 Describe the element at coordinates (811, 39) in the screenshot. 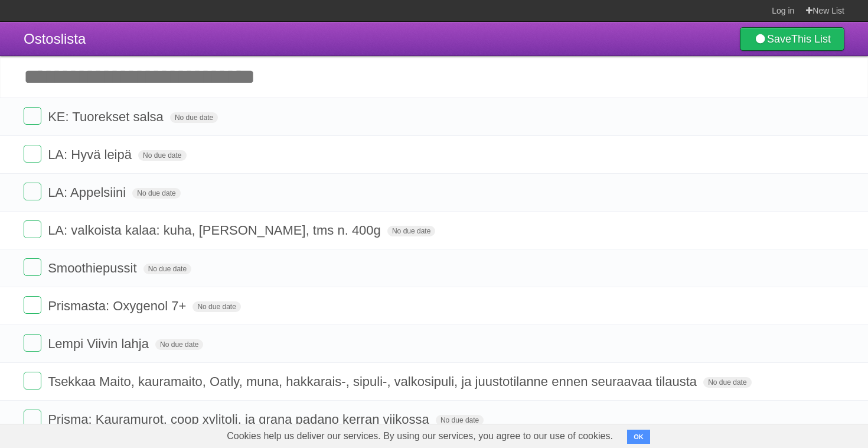

I see `b: This List` at that location.